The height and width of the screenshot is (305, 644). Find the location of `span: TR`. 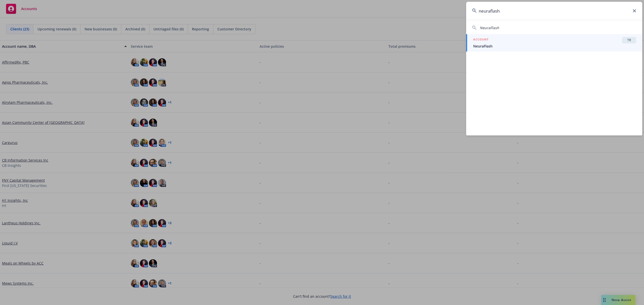

span: TR is located at coordinates (629, 40).